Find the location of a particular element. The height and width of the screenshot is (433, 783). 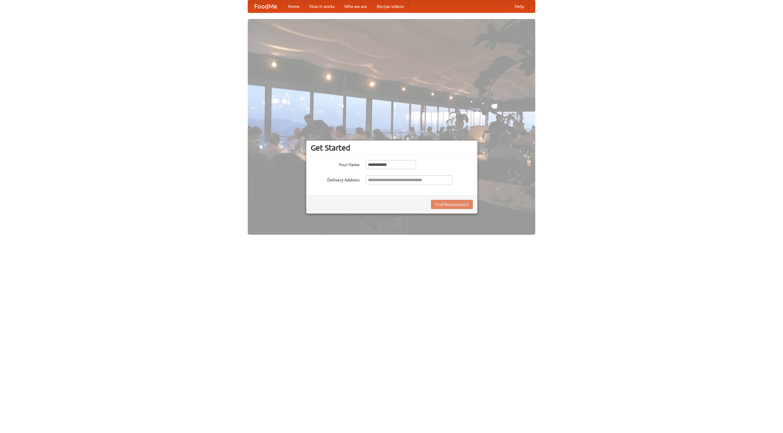

a: Who we are is located at coordinates (356, 6).